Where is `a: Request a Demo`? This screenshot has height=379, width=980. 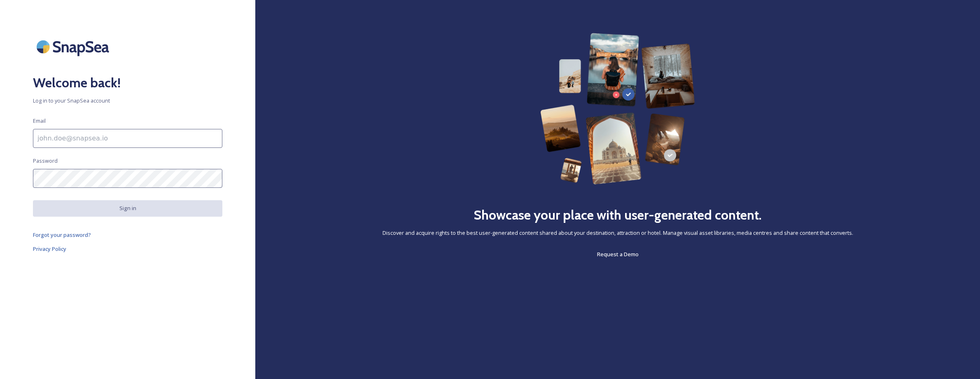
a: Request a Demo is located at coordinates (618, 255).